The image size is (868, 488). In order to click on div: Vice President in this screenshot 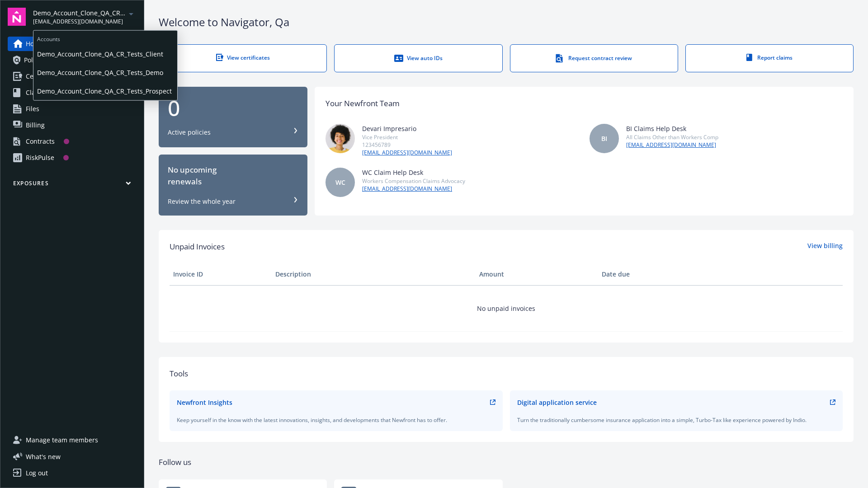, I will do `click(407, 137)`.